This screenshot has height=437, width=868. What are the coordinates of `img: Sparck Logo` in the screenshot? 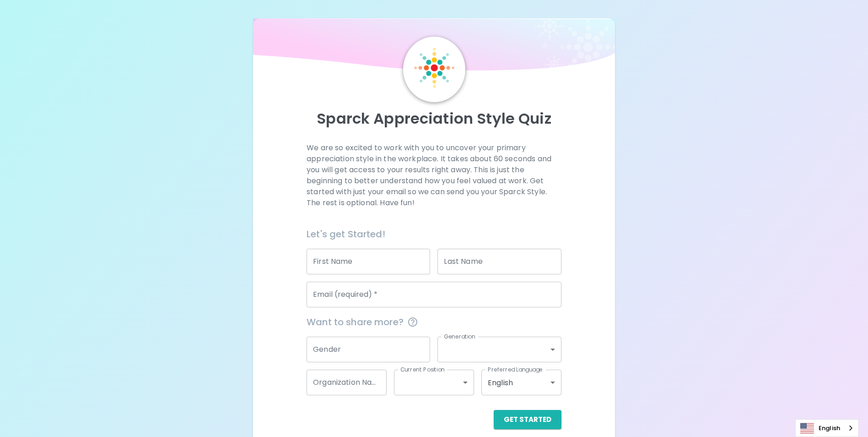 It's located at (434, 68).